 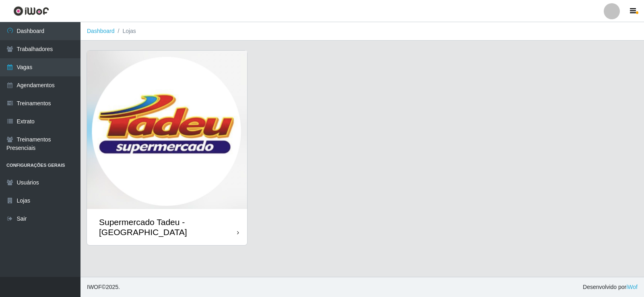 I want to click on nav: breadcrumb, so click(x=362, y=31).